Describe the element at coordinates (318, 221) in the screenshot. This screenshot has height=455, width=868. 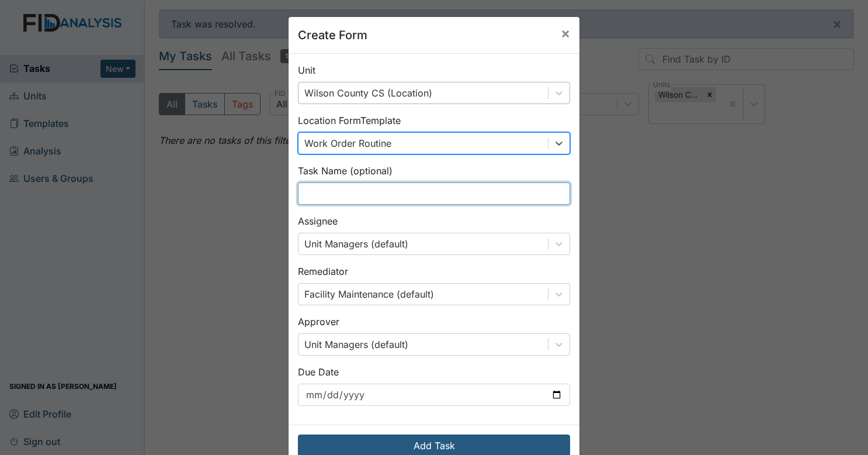
I see `label: Assignee` at that location.